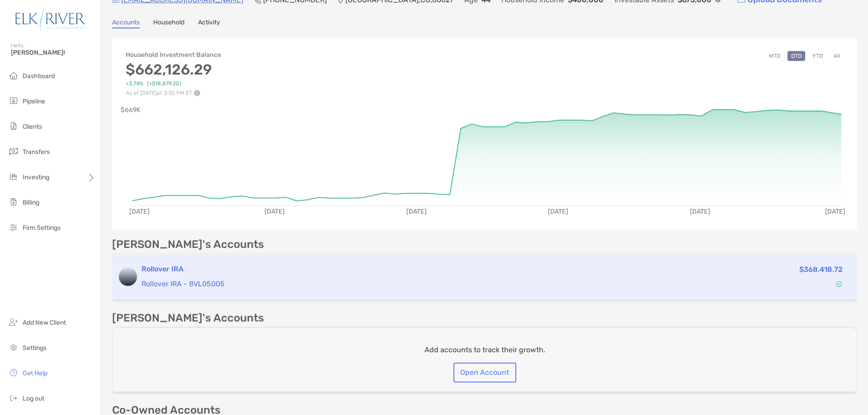 The width and height of the screenshot is (868, 415). Describe the element at coordinates (797, 56) in the screenshot. I see `button: QTD` at that location.